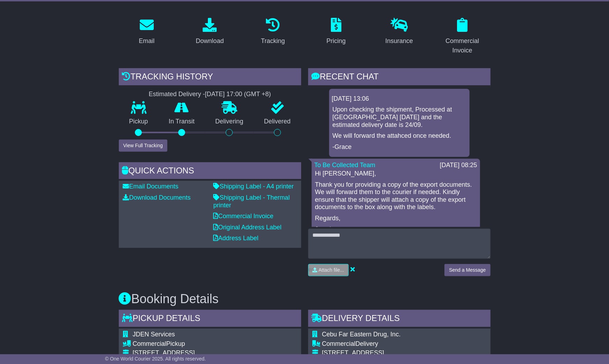 The image size is (609, 364). I want to click on p: Delivering, so click(230, 121).